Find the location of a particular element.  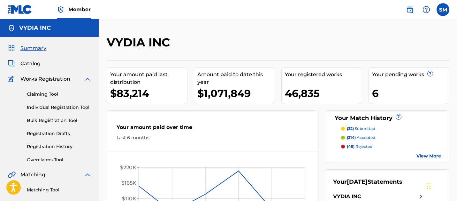

div: Your Statements is located at coordinates (368, 181).